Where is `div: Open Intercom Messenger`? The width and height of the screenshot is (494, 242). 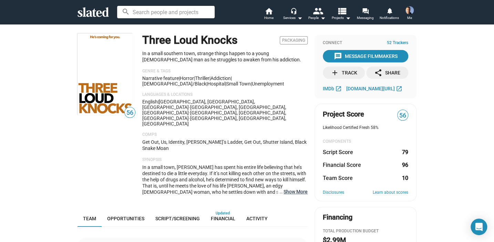 div: Open Intercom Messenger is located at coordinates (479, 227).